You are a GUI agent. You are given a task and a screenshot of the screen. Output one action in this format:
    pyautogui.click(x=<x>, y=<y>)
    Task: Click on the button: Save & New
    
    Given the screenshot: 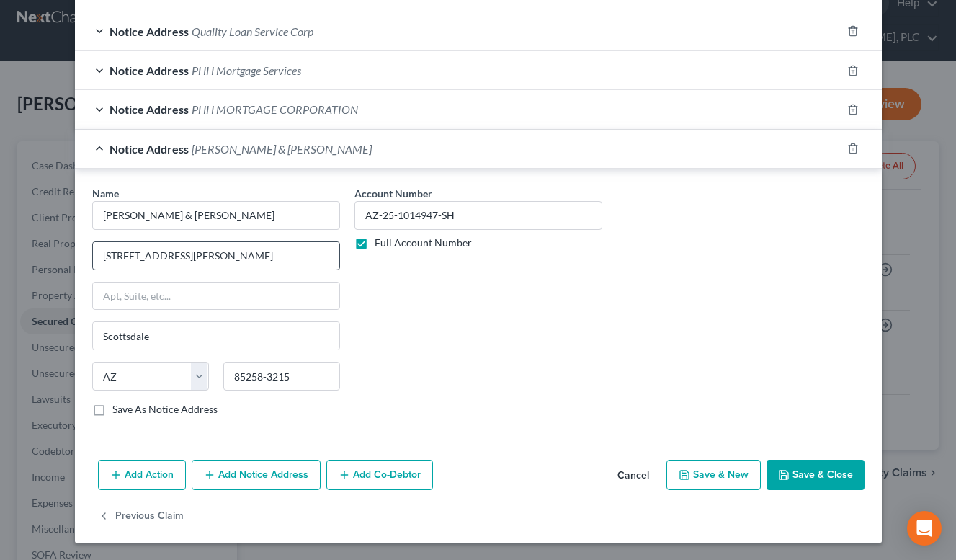 What is the action you would take?
    pyautogui.click(x=713, y=474)
    